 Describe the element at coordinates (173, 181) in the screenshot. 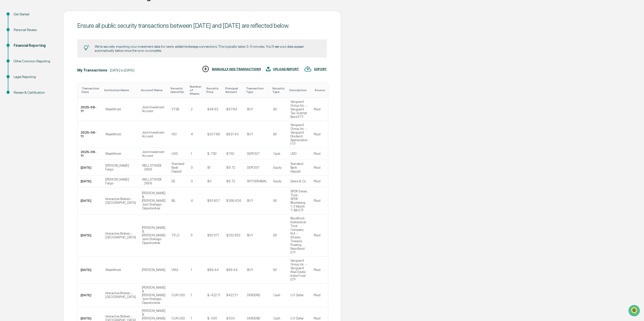

I see `div: DE` at that location.